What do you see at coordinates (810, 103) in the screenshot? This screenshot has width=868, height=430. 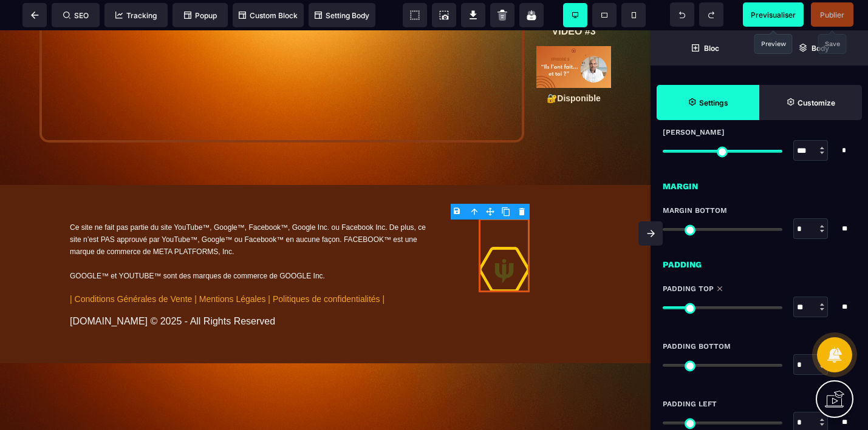 I see `span: Open Style Manager` at bounding box center [810, 103].